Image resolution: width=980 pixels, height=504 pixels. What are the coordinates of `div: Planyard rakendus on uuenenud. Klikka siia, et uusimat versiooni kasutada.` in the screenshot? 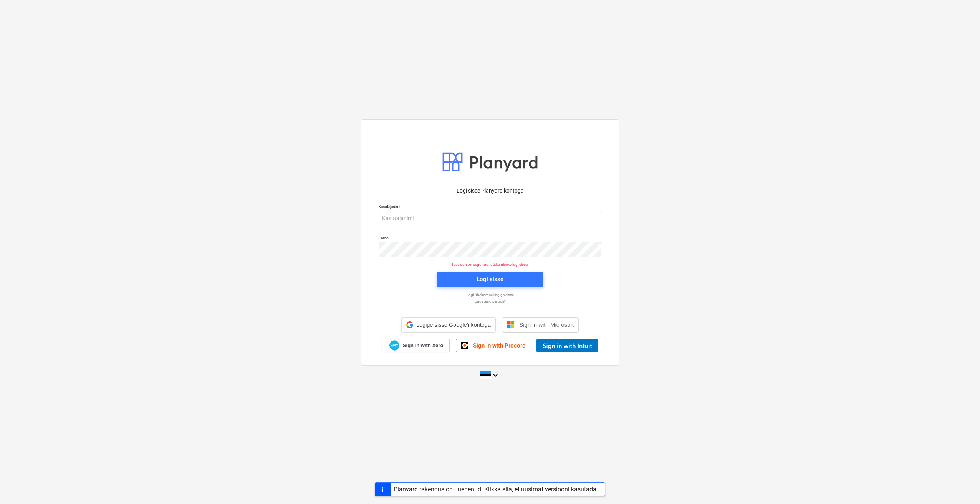 It's located at (496, 489).